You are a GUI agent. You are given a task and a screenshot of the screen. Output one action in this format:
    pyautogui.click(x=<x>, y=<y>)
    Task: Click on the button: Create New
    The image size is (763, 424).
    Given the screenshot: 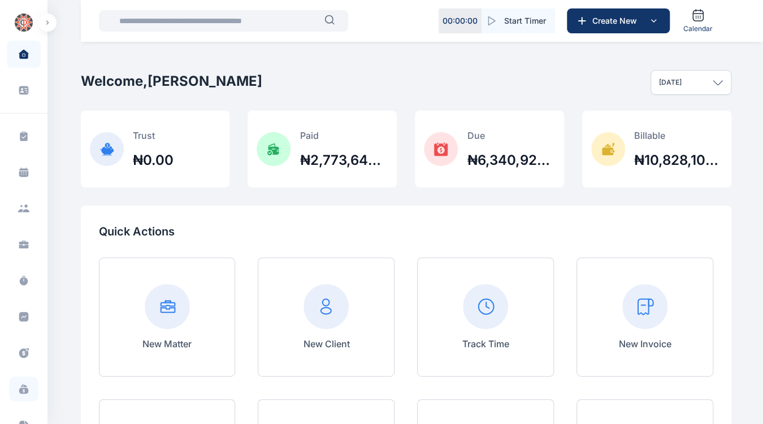 What is the action you would take?
    pyautogui.click(x=618, y=21)
    